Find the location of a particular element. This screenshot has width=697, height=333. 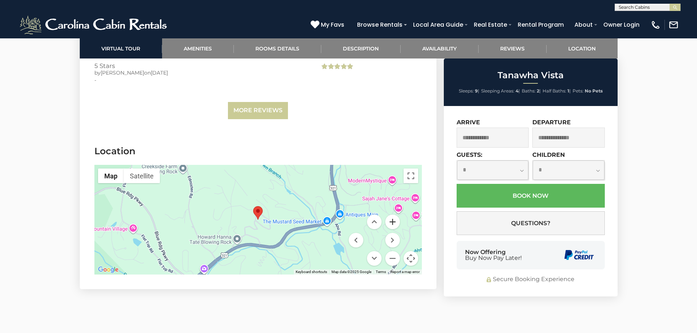

button: Move left is located at coordinates (356, 240).